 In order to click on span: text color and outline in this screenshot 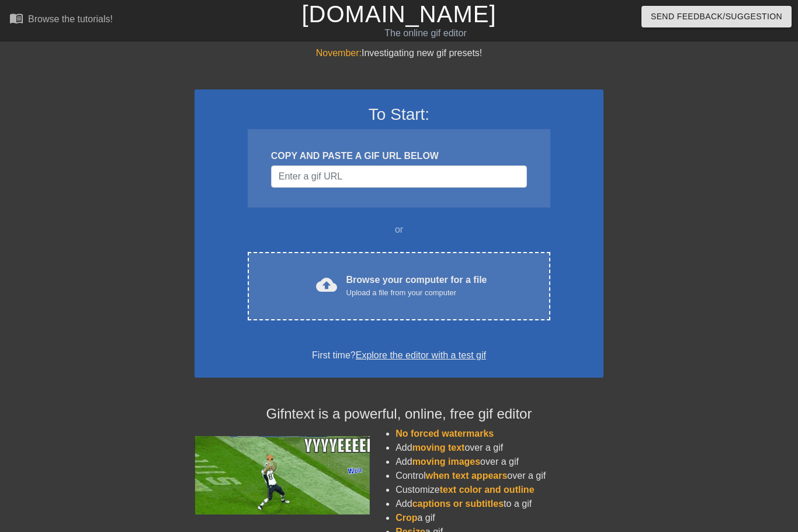, I will do `click(487, 489)`.